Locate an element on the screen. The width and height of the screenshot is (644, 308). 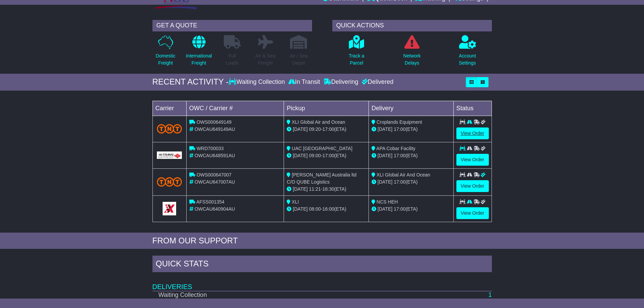
span: XLI Global Air And Ocean is located at coordinates (403, 175).